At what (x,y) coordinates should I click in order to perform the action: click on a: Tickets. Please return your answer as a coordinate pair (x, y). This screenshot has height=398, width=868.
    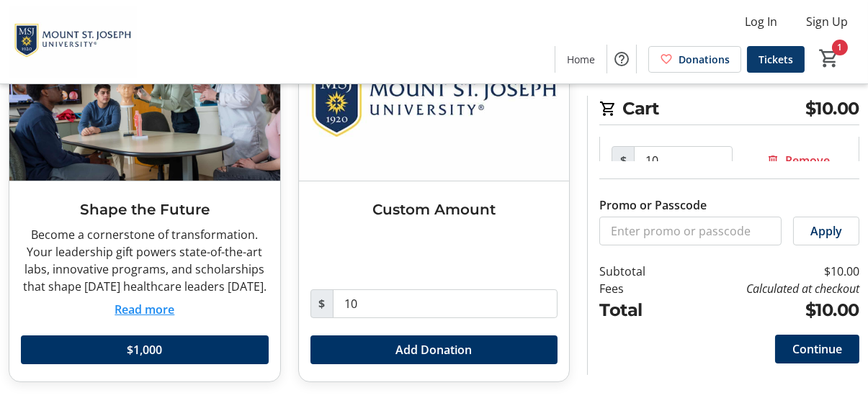
    Looking at the image, I should click on (776, 59).